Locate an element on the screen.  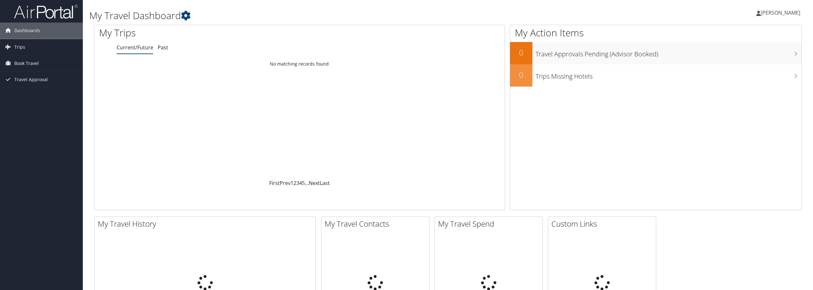
span: Travel Approval is located at coordinates (31, 80).